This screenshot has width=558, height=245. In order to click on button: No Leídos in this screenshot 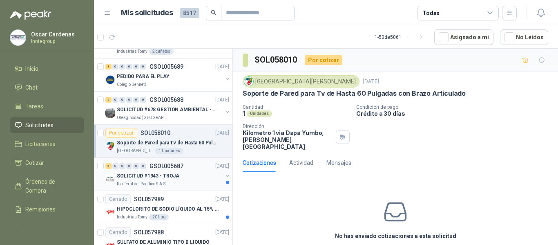, I will do `click(524, 37)`.